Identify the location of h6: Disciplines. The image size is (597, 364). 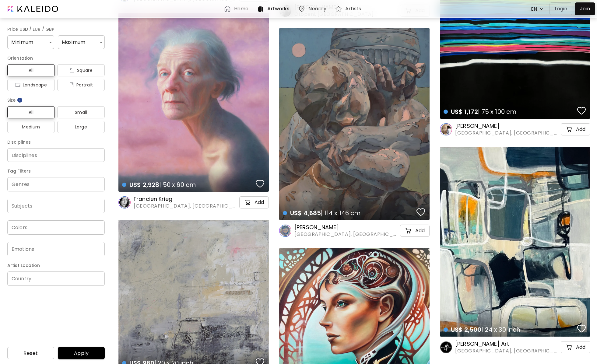
(56, 142).